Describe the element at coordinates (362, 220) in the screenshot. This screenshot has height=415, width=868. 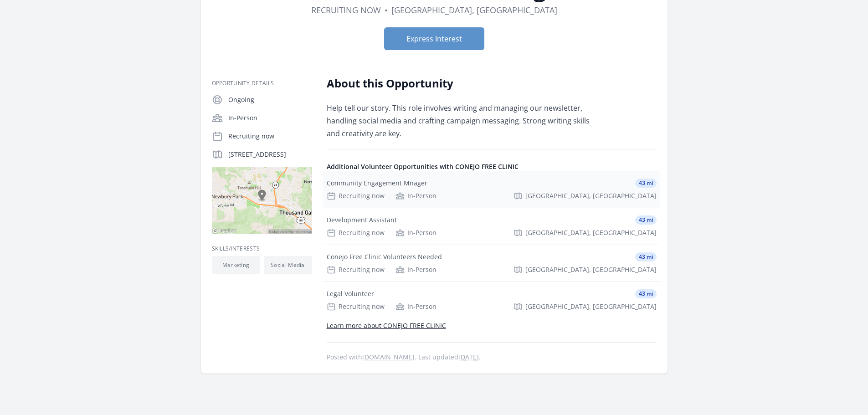
I see `div: Development Assistant` at that location.